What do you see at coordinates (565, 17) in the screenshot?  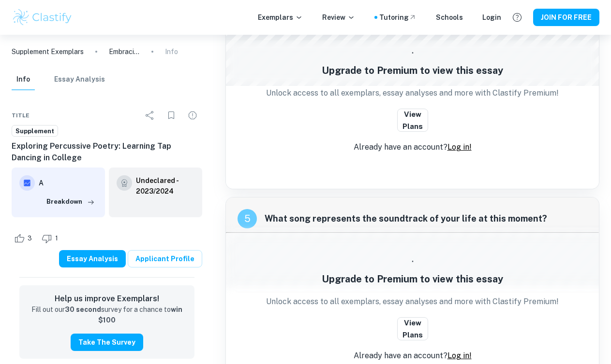 I see `button: JOIN FOR FREE` at bounding box center [565, 17].